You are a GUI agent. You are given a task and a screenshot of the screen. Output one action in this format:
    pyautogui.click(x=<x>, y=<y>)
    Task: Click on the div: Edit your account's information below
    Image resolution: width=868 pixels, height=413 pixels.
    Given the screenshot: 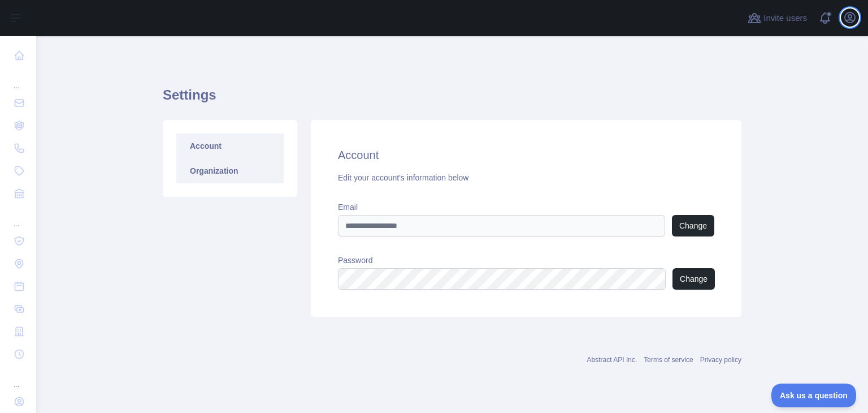 What is the action you would take?
    pyautogui.click(x=526, y=178)
    